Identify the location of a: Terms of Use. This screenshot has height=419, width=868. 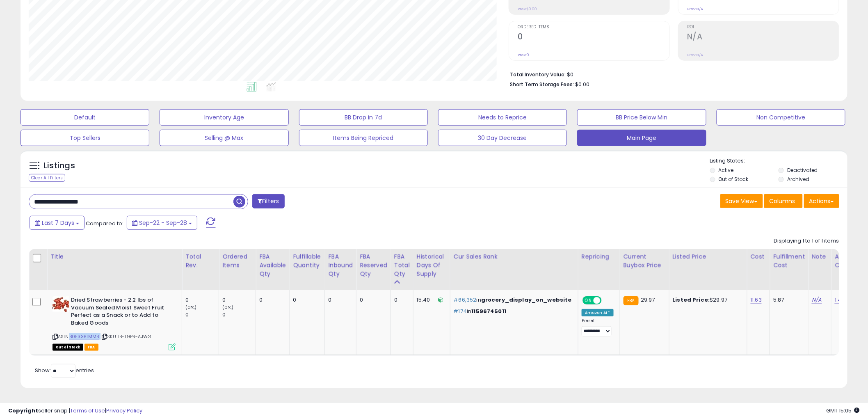
(87, 411).